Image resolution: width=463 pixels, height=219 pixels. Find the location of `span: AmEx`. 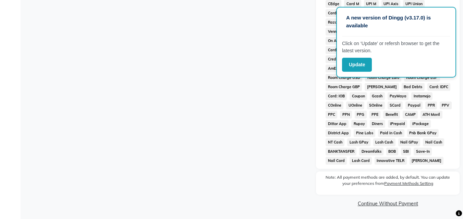

span: AmEx is located at coordinates (332, 68).